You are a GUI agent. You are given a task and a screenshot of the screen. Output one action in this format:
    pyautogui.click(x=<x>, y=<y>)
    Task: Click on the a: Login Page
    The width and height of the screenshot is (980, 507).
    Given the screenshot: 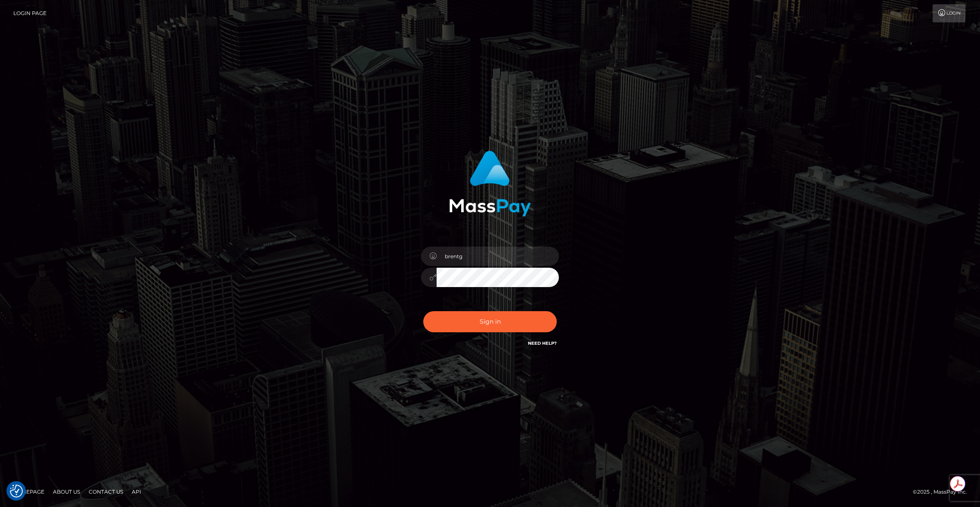 What is the action you would take?
    pyautogui.click(x=30, y=14)
    